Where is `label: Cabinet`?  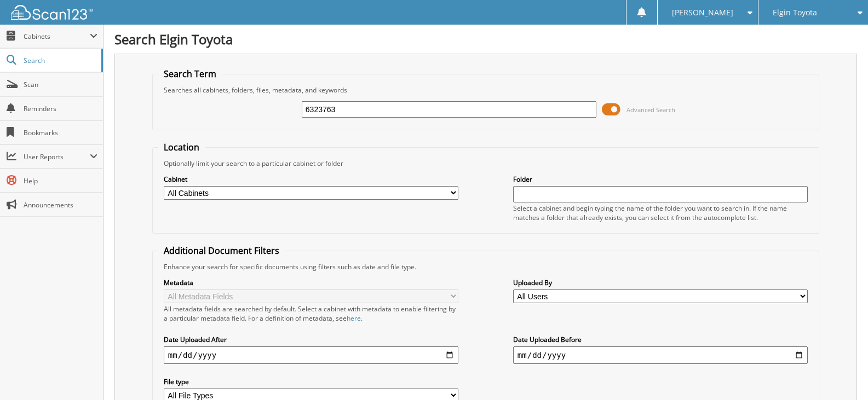 label: Cabinet is located at coordinates (311, 179).